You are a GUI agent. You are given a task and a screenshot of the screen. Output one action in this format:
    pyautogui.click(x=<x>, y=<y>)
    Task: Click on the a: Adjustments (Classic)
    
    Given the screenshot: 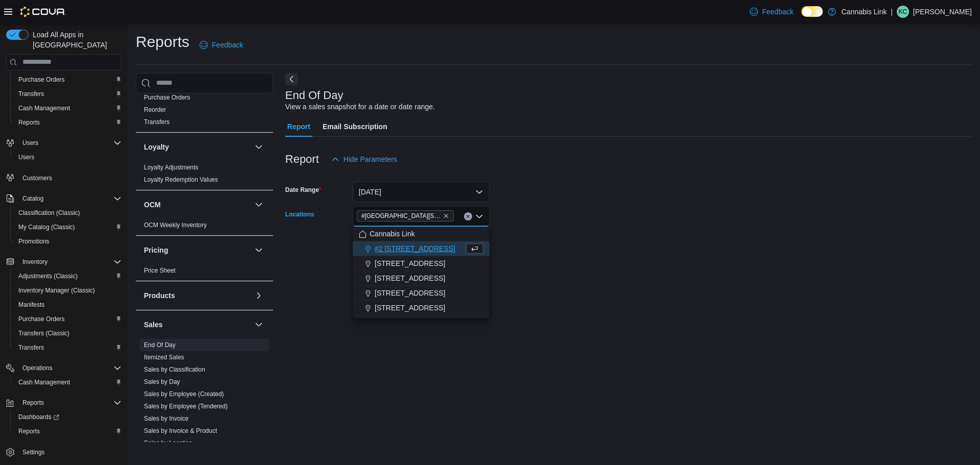 What is the action you would take?
    pyautogui.click(x=48, y=276)
    